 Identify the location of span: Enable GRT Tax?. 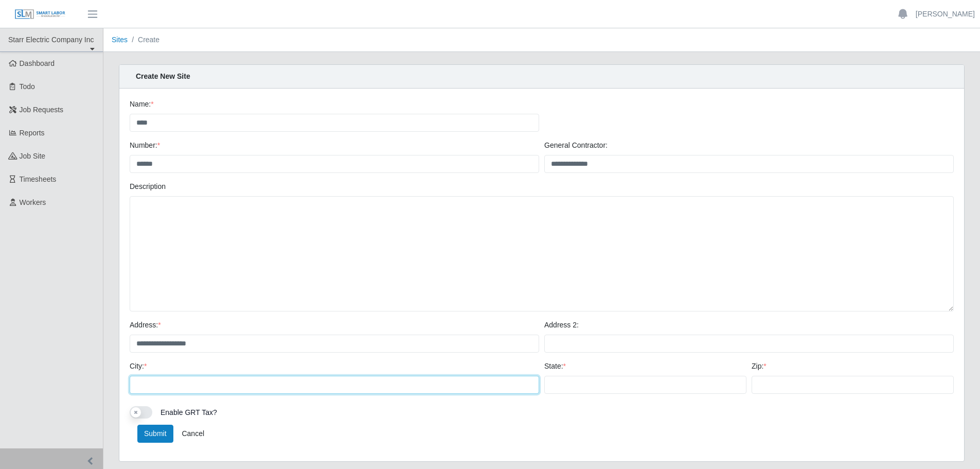
(189, 412).